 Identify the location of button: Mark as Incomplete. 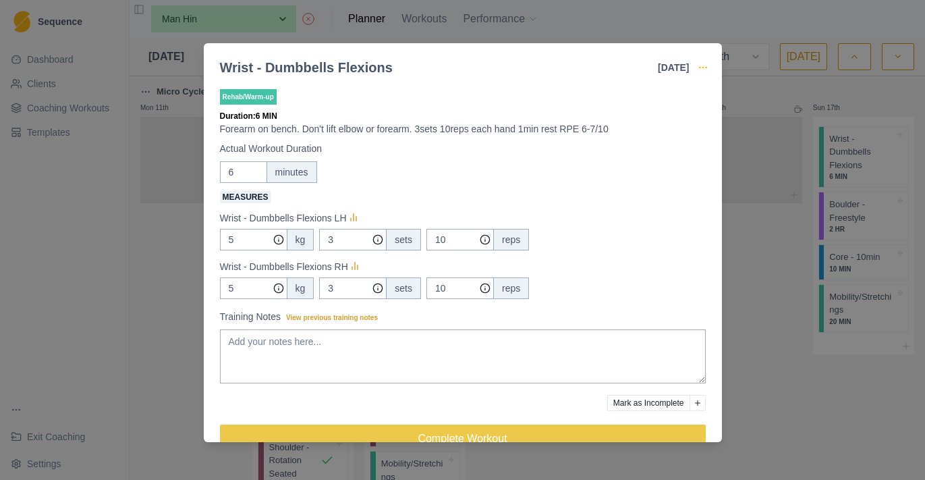
(648, 403).